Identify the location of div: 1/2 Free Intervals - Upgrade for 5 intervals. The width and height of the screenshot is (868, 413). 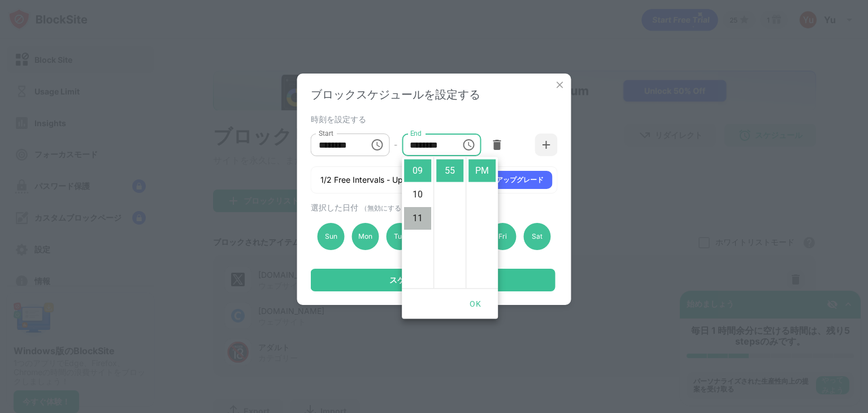
(399, 180).